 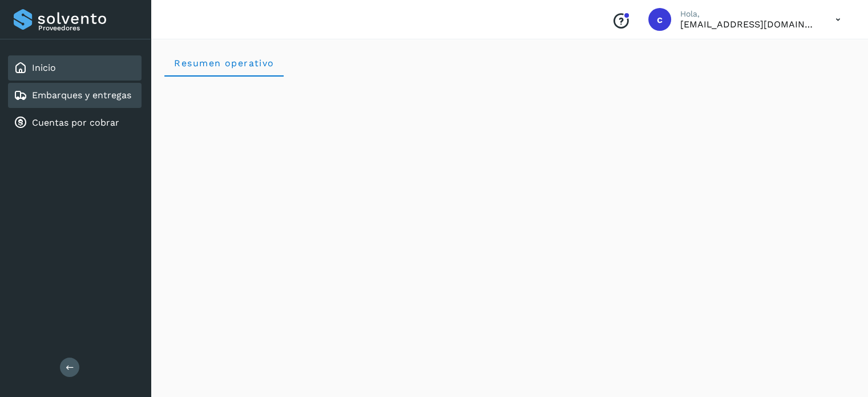 What do you see at coordinates (82, 95) in the screenshot?
I see `a: Embarques y entregas` at bounding box center [82, 95].